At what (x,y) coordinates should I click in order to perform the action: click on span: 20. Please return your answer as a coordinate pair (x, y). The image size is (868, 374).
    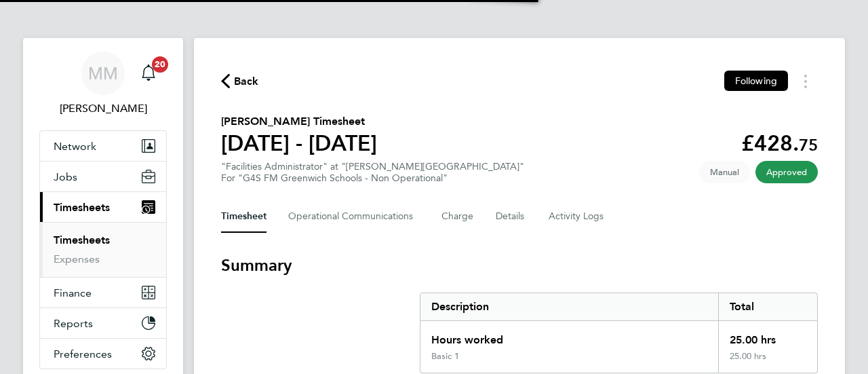
    Looking at the image, I should click on (160, 64).